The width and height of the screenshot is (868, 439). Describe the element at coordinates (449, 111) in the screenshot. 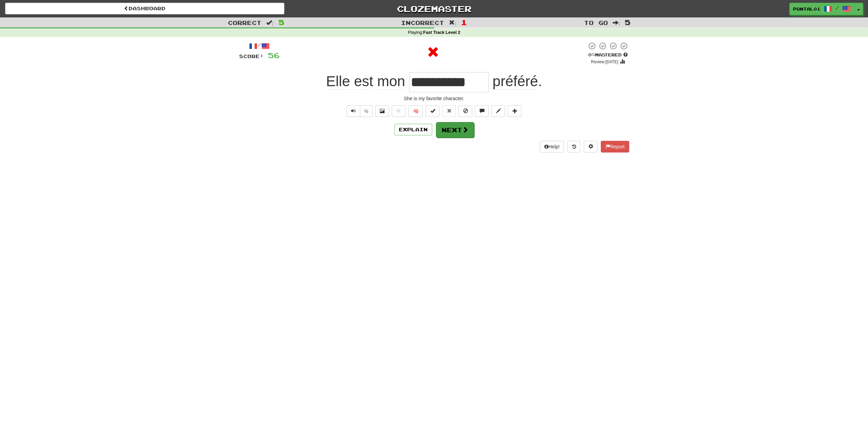

I see `button: Reset to 0% Mastered (alt+r)` at that location.